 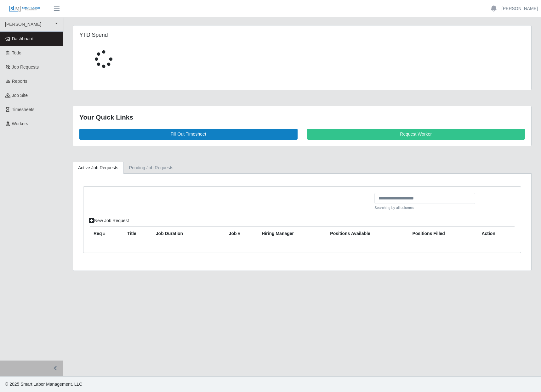 I want to click on h5: YTD Spend, so click(x=151, y=35).